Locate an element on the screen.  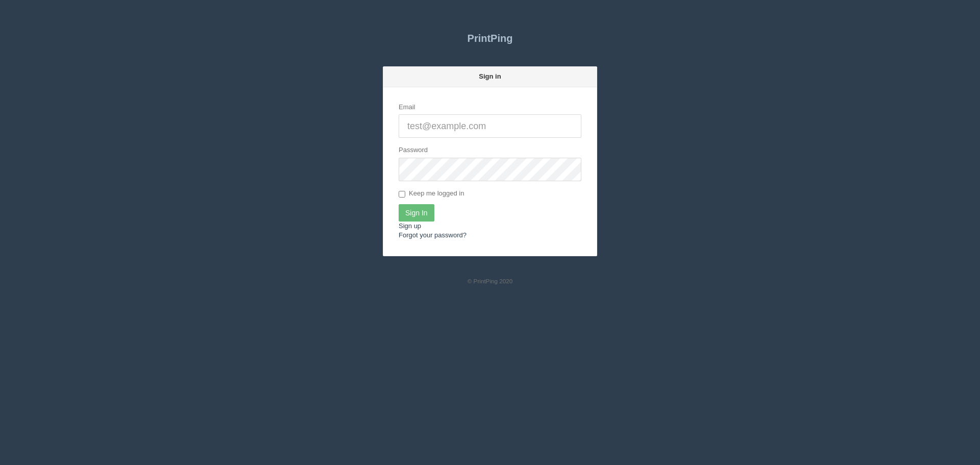
label: Password is located at coordinates (413, 150).